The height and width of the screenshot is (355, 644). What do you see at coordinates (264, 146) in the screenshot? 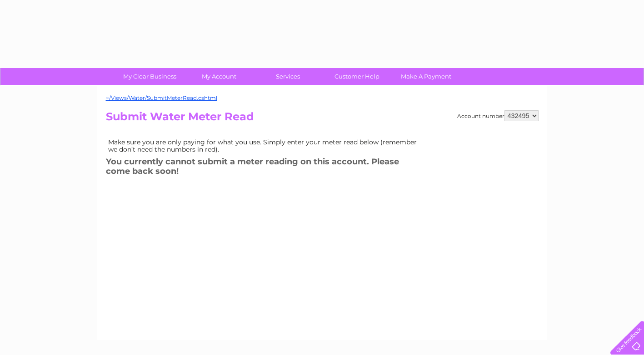
I see `td: Make sure you are only paying for what you use. Simply enter your meter read below (remember we d...` at bounding box center [264, 146].